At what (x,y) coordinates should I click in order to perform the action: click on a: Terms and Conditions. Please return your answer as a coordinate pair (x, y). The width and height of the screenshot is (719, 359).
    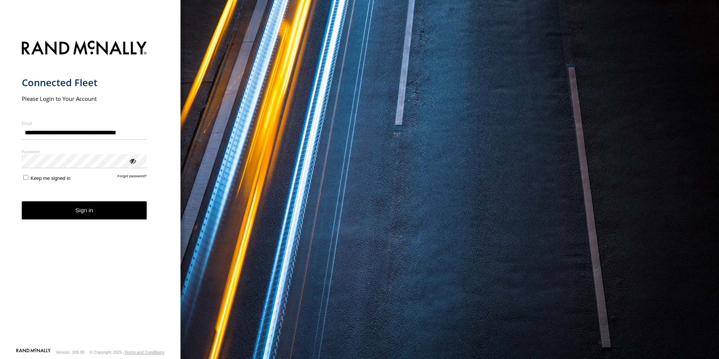
    Looking at the image, I should click on (144, 352).